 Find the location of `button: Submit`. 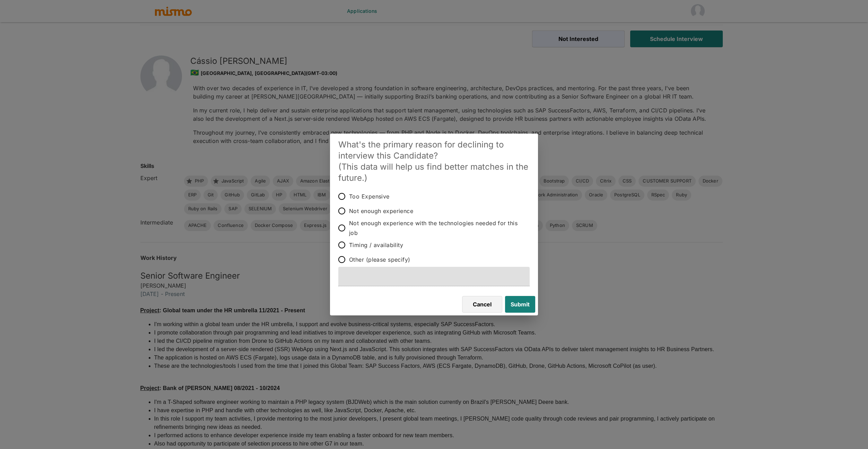

button: Submit is located at coordinates (519, 304).